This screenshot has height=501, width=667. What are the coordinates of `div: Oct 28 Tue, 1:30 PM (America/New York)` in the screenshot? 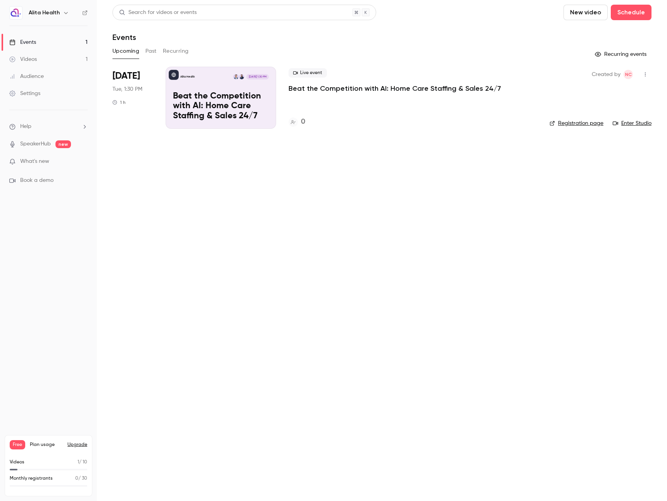 It's located at (133, 98).